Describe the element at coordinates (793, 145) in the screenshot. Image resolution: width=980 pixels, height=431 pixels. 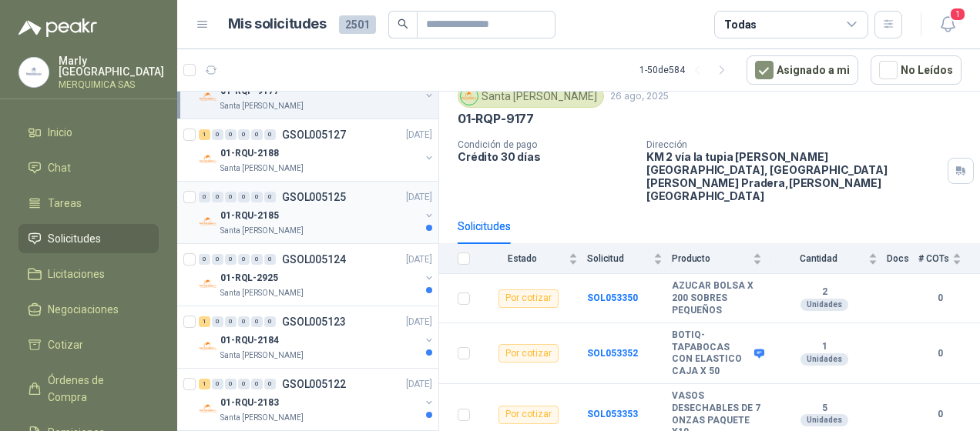
I see `p: Dirección` at that location.